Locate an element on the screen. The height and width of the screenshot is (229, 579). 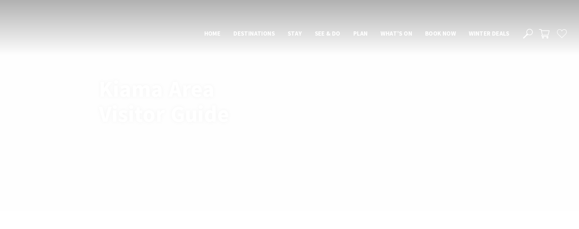
span: Winter Deals is located at coordinates (489, 33).